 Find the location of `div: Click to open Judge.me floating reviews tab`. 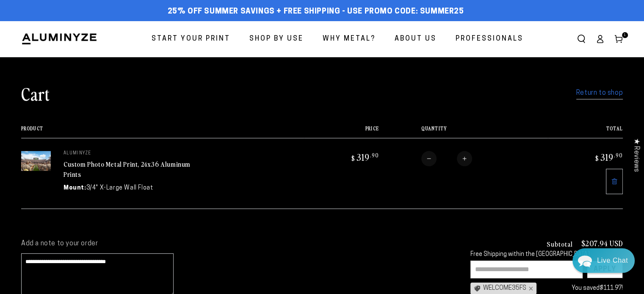

div: Click to open Judge.me floating reviews tab is located at coordinates (636, 155).